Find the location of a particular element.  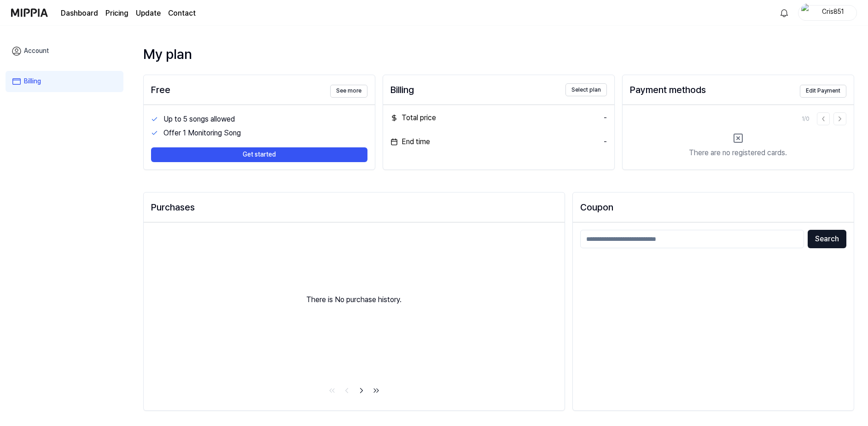

div: There are no registered cards. is located at coordinates (738, 153).